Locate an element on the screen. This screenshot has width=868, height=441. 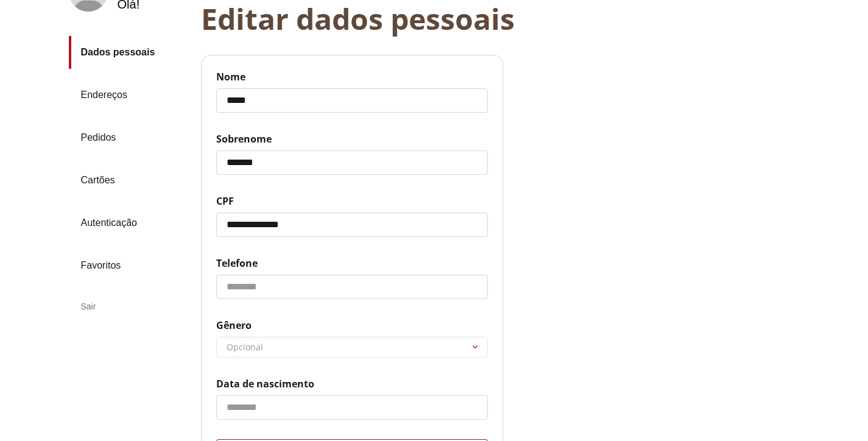
input: Nome is located at coordinates (352, 101).